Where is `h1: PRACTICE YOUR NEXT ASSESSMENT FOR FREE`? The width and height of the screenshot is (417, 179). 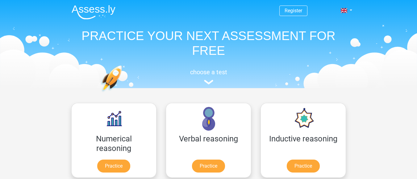 h1: PRACTICE YOUR NEXT ASSESSMENT FOR FREE is located at coordinates (208, 43).